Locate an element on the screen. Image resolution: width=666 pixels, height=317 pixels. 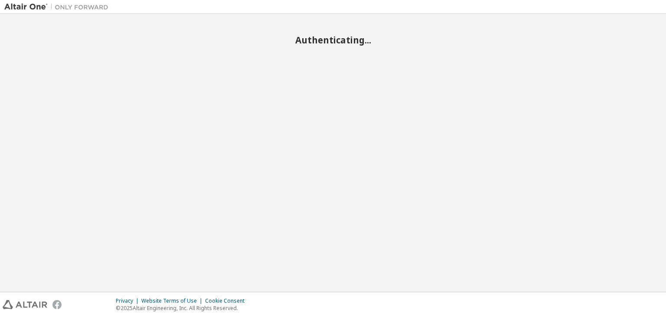
img: altair_logo.svg is located at coordinates (25, 304).